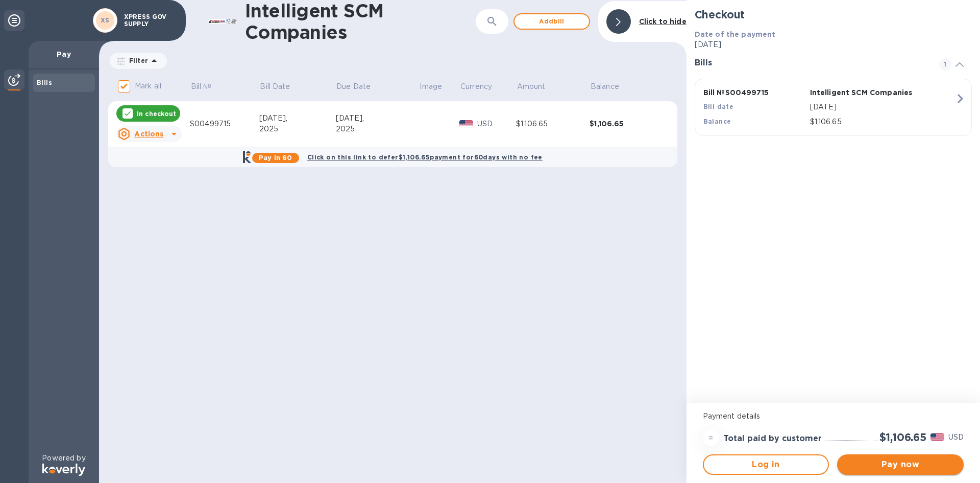 The height and width of the screenshot is (483, 980). I want to click on p: Amount, so click(532, 87).